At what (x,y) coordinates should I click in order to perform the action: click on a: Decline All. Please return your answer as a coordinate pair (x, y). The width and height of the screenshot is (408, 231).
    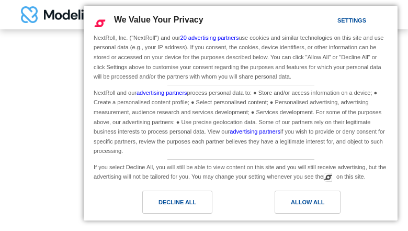
    Looking at the image, I should click on (165, 204).